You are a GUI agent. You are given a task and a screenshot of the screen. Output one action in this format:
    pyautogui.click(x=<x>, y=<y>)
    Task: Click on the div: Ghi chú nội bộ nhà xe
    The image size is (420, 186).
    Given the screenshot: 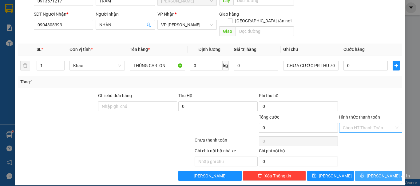 What is the action you would take?
    pyautogui.click(x=226, y=152)
    